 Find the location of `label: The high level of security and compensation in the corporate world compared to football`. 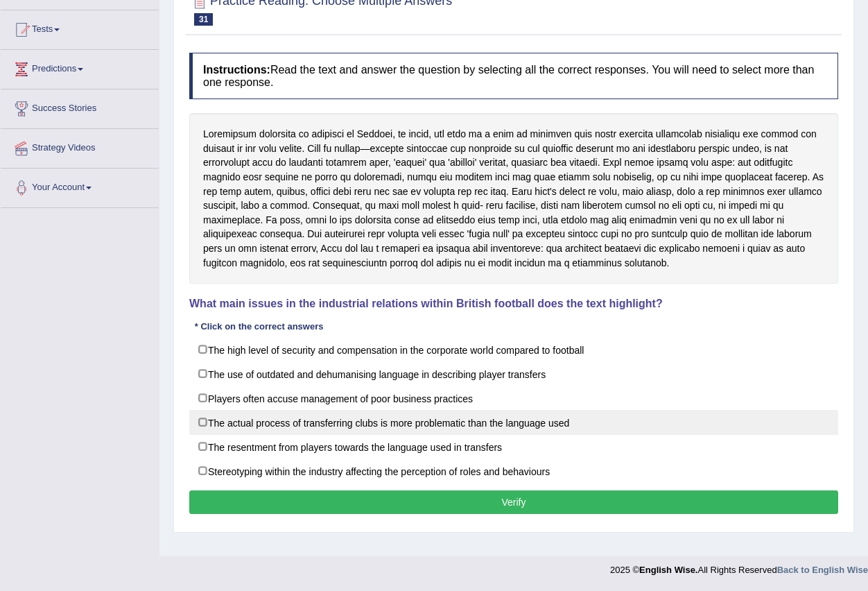

label: The high level of security and compensation in the corporate world compared to football is located at coordinates (514, 349).